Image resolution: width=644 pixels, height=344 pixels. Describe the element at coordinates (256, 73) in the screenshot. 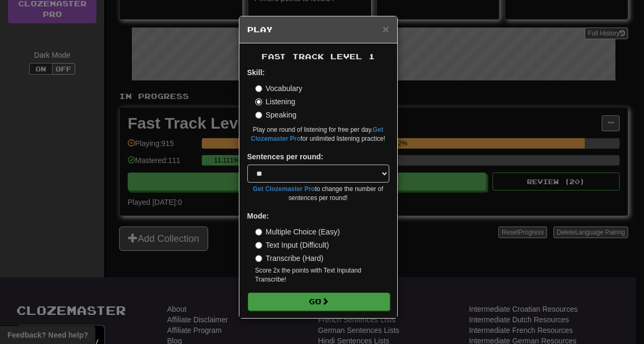

I see `strong: Skill:` at that location.